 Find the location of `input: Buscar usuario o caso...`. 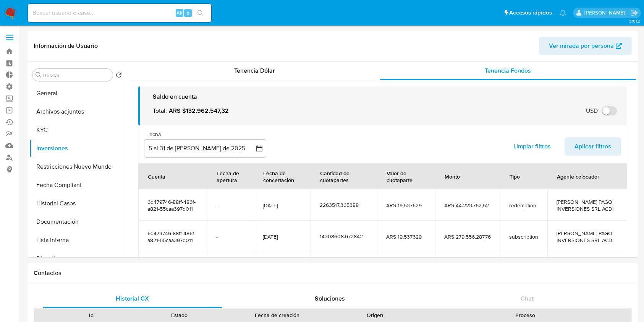

input: Buscar usuario o caso... is located at coordinates (119, 13).